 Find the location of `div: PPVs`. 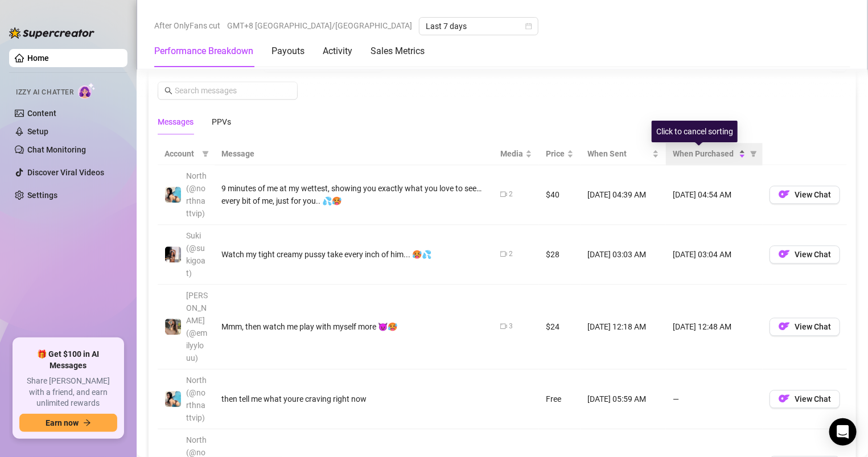

div: PPVs is located at coordinates (221, 122).